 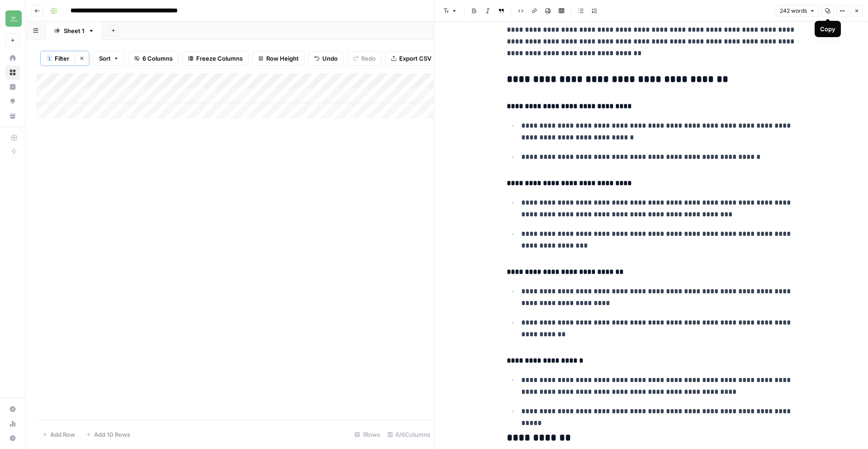 I want to click on img: Distru Logo, so click(x=14, y=18).